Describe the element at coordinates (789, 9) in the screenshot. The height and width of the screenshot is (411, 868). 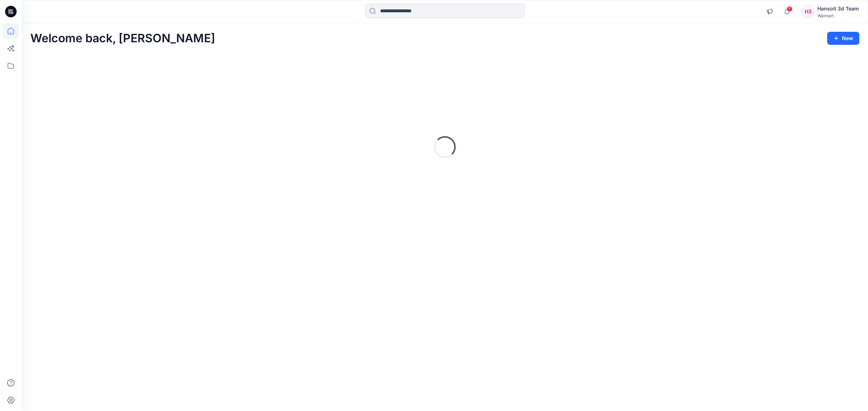
I see `span: 1` at that location.